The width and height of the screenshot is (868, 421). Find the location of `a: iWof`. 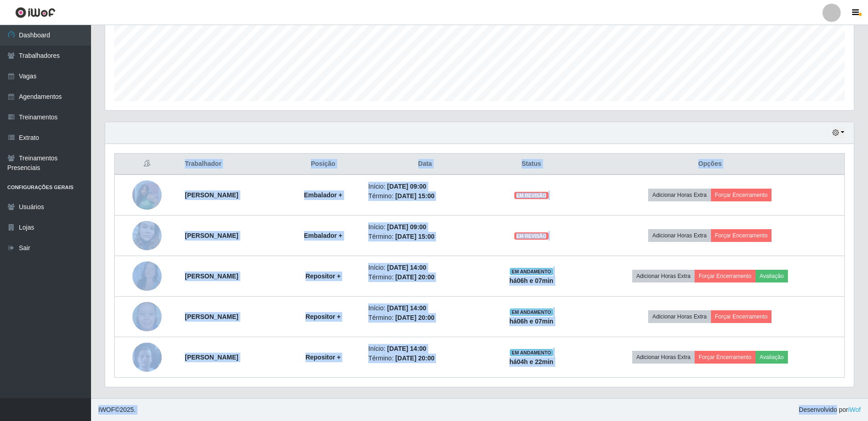

a: iWof is located at coordinates (854, 409).